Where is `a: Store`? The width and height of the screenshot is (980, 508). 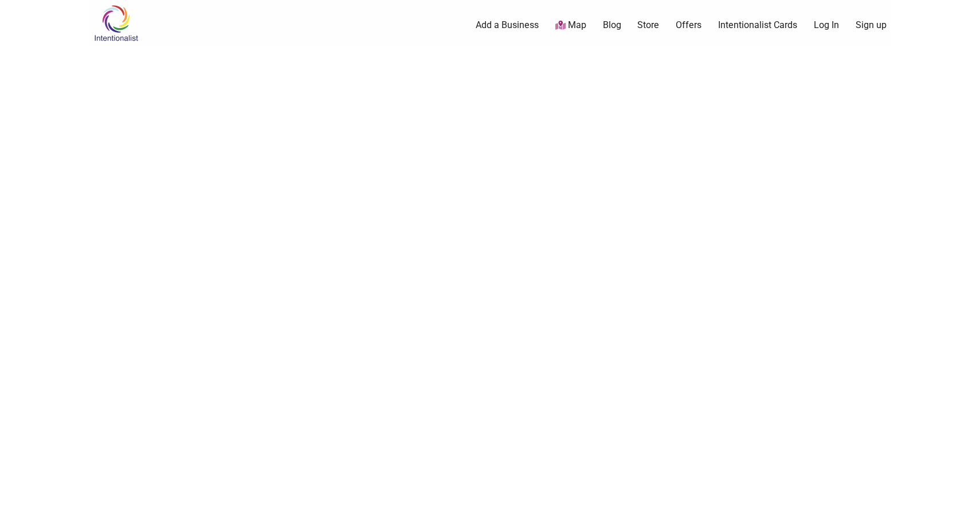
a: Store is located at coordinates (648, 25).